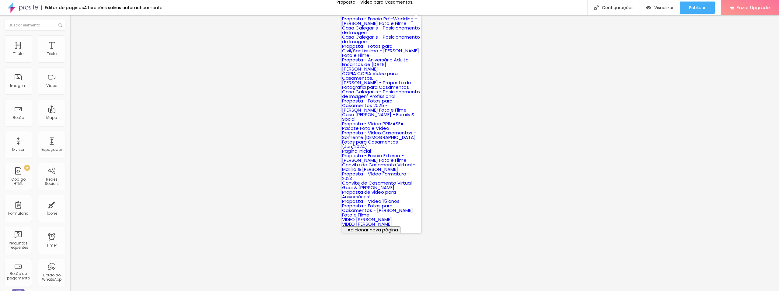 Image resolution: width=779 pixels, height=291 pixels. Describe the element at coordinates (370, 76) in the screenshot. I see `a: COPIA COPIA Vídeo para Casamentos.` at that location.